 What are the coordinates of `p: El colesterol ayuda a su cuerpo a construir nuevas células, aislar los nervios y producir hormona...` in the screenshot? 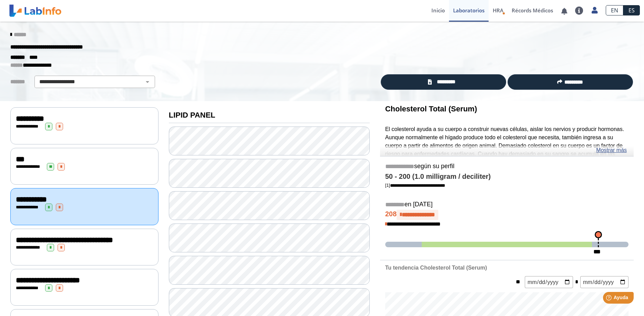 It's located at (507, 158).